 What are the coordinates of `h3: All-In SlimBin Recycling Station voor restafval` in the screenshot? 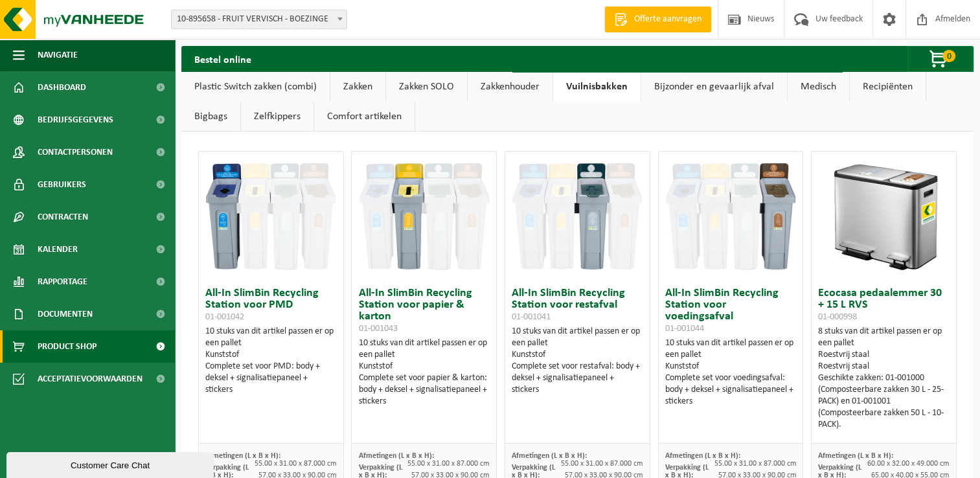 It's located at (577, 305).